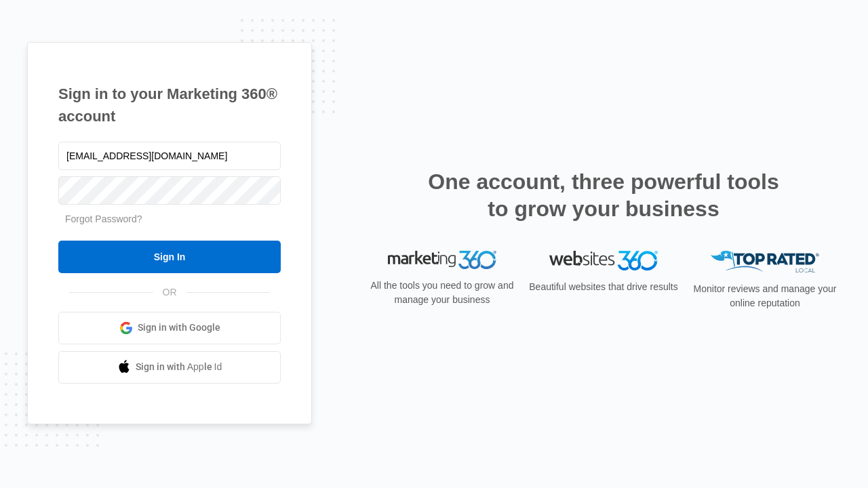 The height and width of the screenshot is (488, 868). What do you see at coordinates (179, 367) in the screenshot?
I see `span: Sign in with Apple Id` at bounding box center [179, 367].